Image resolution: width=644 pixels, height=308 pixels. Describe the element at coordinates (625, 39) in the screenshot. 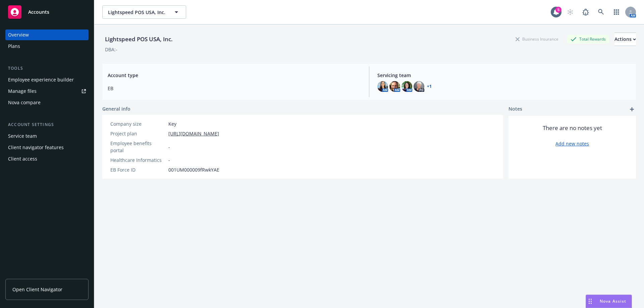

I see `button: Actions` at that location.